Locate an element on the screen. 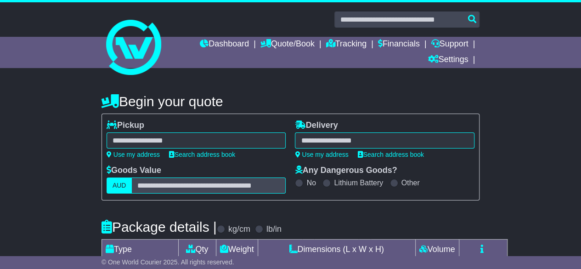 The width and height of the screenshot is (581, 269). label: AUD is located at coordinates (119, 185).